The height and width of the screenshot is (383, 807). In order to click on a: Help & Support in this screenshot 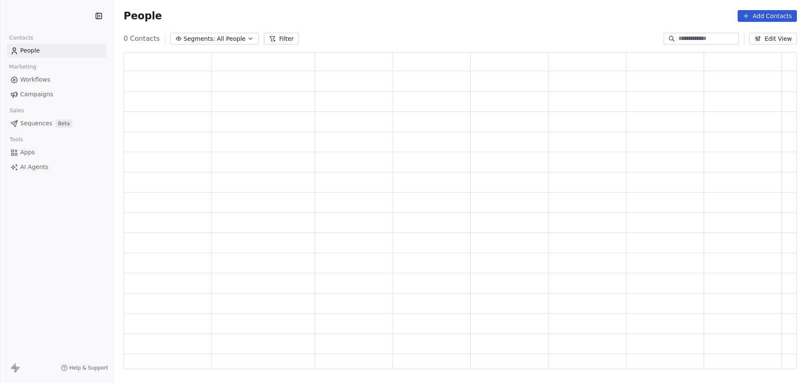, I will do `click(84, 368)`.